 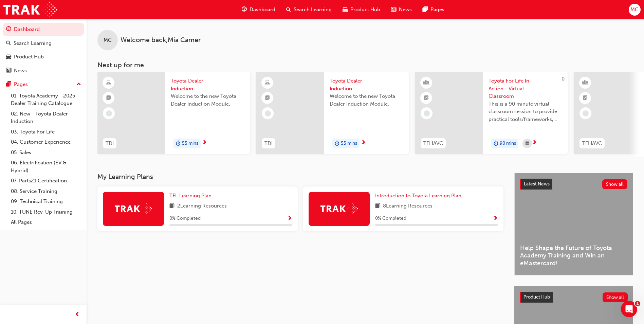 What do you see at coordinates (33, 43) in the screenshot?
I see `div: Search Learning` at bounding box center [33, 43].